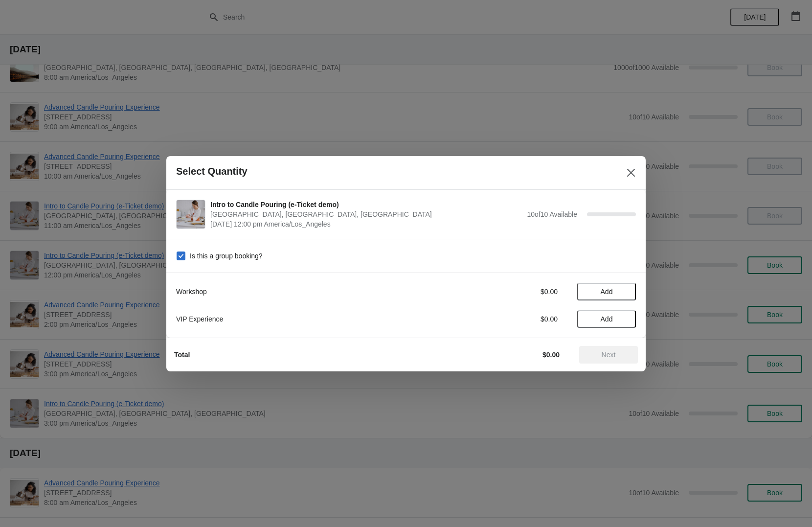 Image resolution: width=812 pixels, height=527 pixels. What do you see at coordinates (631, 173) in the screenshot?
I see `button: Close` at bounding box center [631, 173].